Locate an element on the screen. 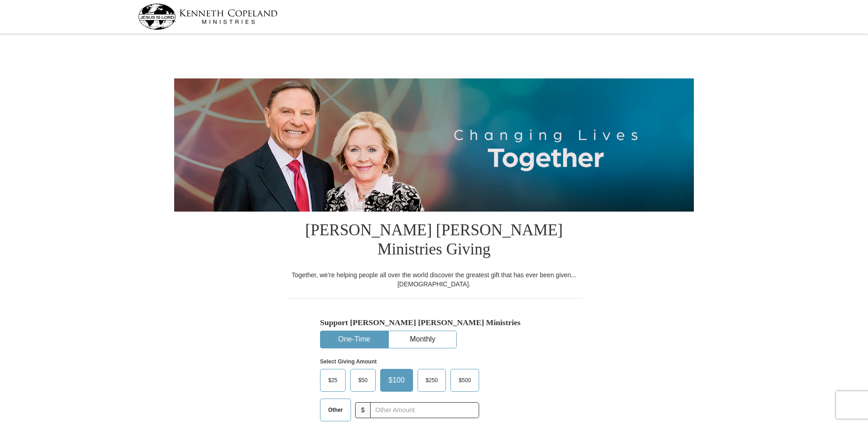 The image size is (868, 425). input: Other Amount is located at coordinates (424, 410).